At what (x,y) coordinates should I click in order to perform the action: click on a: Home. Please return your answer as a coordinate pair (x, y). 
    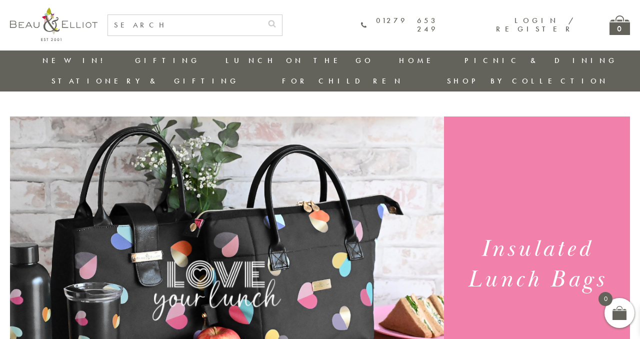
    Looking at the image, I should click on (419, 61).